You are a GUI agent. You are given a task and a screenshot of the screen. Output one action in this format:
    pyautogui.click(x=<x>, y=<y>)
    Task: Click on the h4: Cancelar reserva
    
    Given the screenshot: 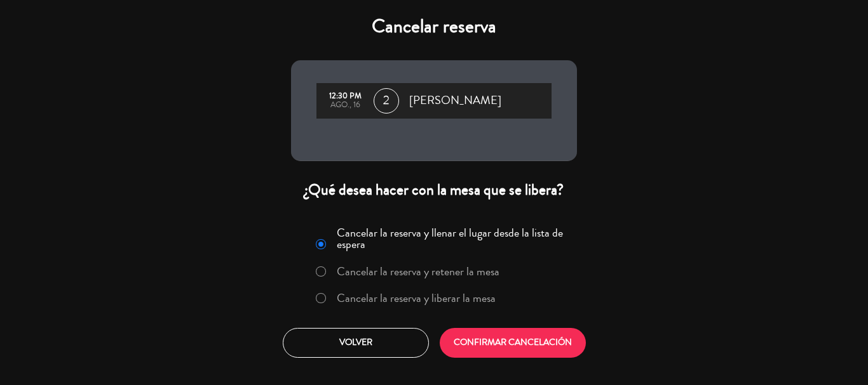 What is the action you would take?
    pyautogui.click(x=434, y=27)
    